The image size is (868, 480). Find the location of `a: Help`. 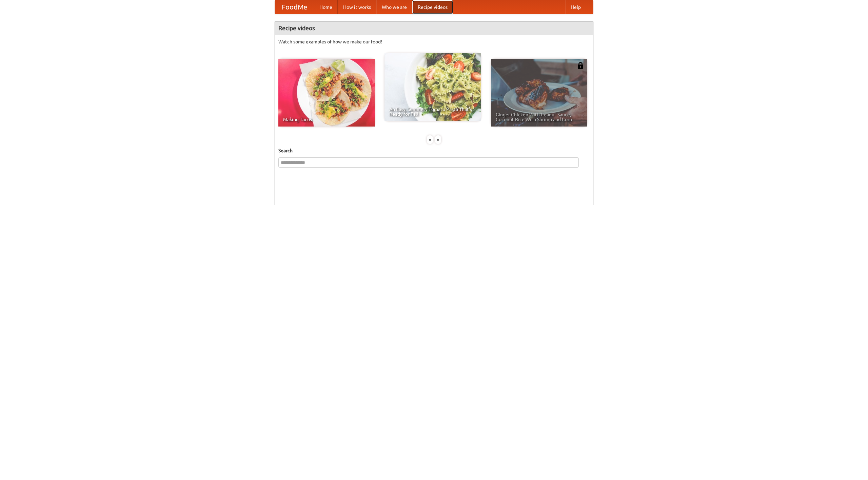

a: Help is located at coordinates (576, 7).